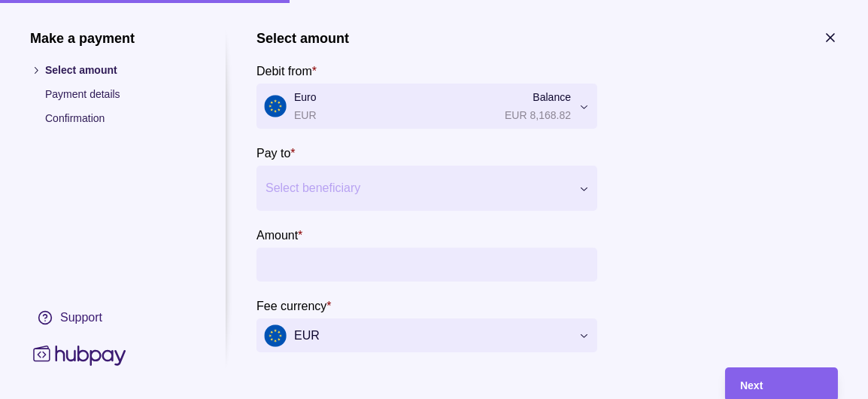 The width and height of the screenshot is (868, 399). What do you see at coordinates (120, 118) in the screenshot?
I see `p: Confirmation` at bounding box center [120, 118].